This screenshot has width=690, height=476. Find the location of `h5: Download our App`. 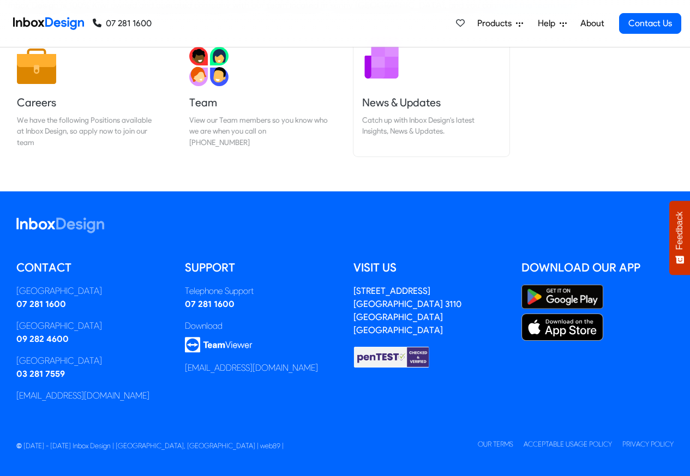

h5: Download our App is located at coordinates (597, 268).